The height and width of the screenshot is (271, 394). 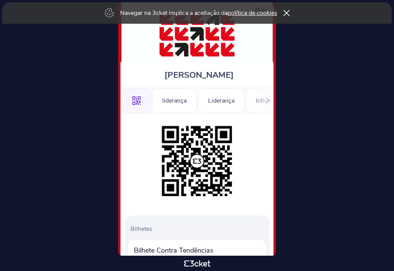 I want to click on p: Bilhetes, so click(x=198, y=228).